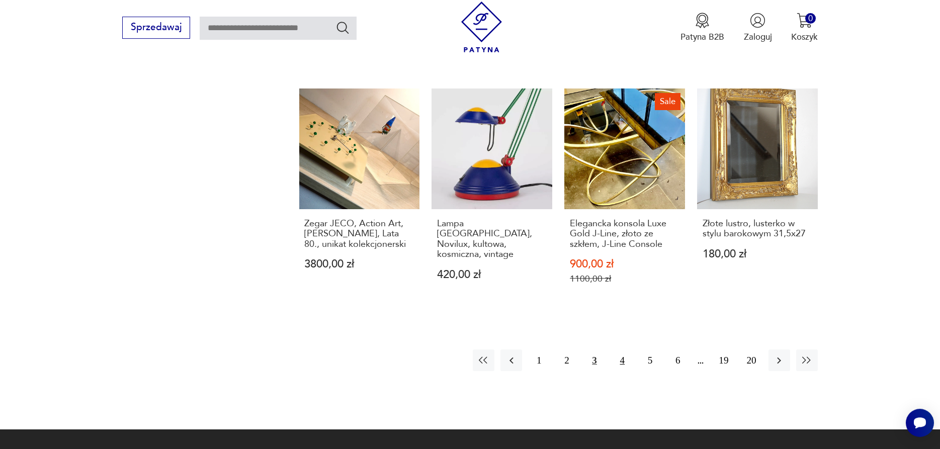  Describe the element at coordinates (723, 360) in the screenshot. I see `button: 19` at that location.